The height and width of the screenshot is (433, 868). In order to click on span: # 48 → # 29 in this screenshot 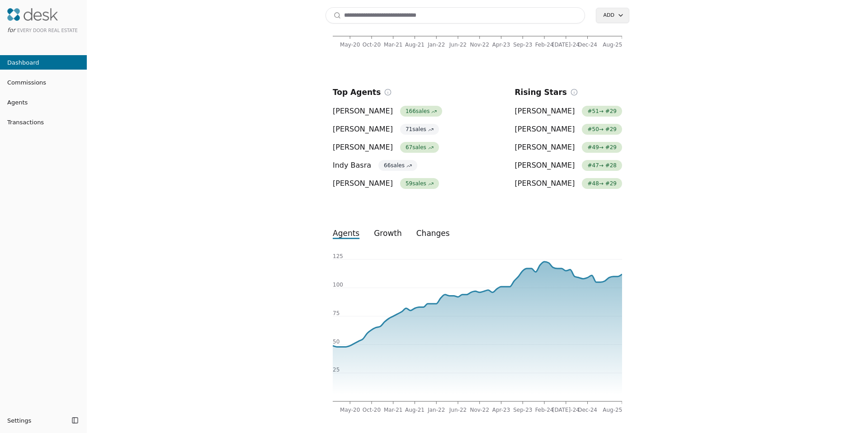, I will do `click(602, 183)`.